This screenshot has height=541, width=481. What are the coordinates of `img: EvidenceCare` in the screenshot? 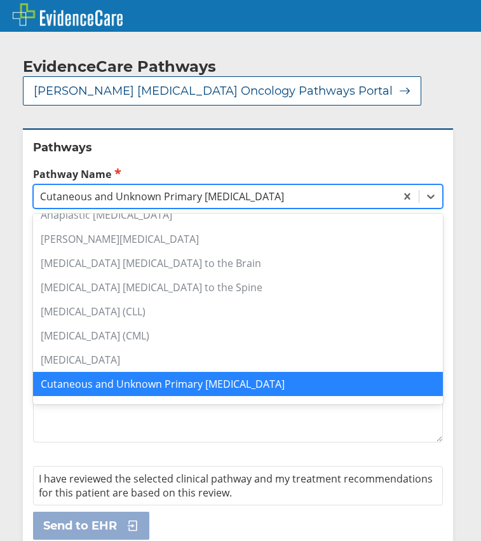 It's located at (67, 15).